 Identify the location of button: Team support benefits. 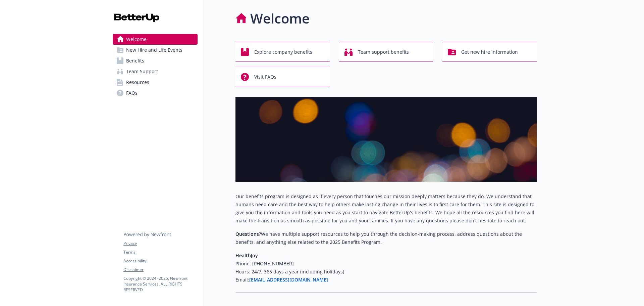
(386, 52).